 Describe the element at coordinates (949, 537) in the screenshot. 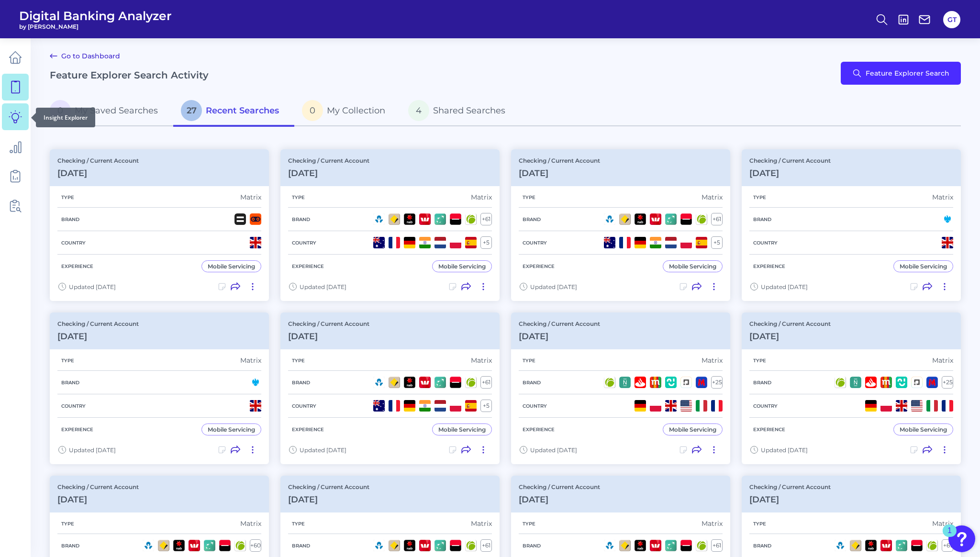

I see `div: 1` at that location.